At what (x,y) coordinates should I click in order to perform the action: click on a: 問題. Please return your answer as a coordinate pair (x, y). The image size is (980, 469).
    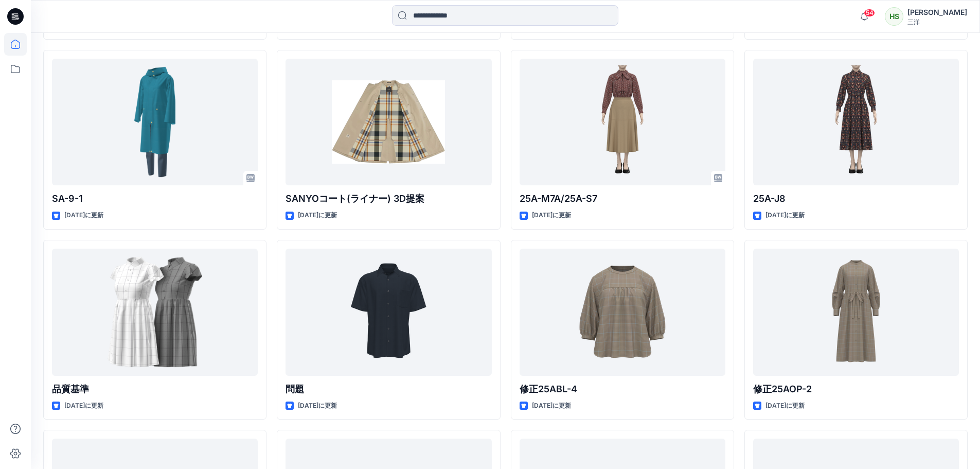
    Looking at the image, I should click on (388, 312).